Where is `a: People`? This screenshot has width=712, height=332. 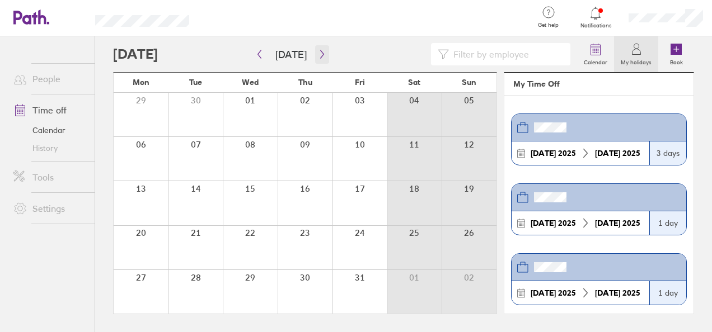
a: People is located at coordinates (49, 79).